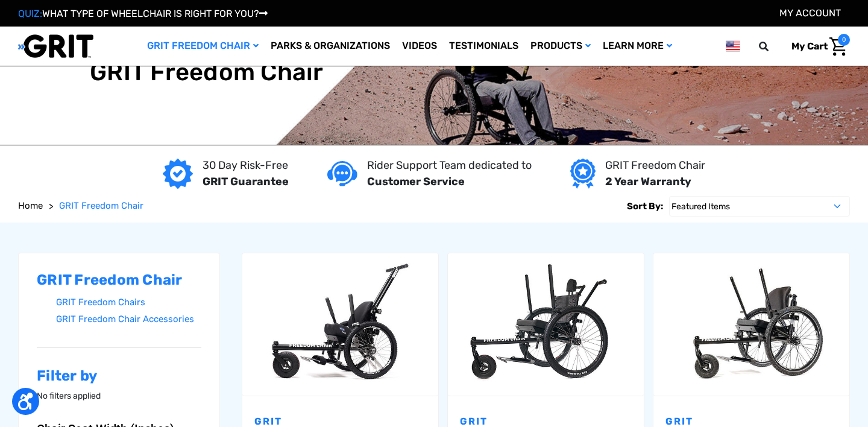  I want to click on a: Videos, so click(419, 46).